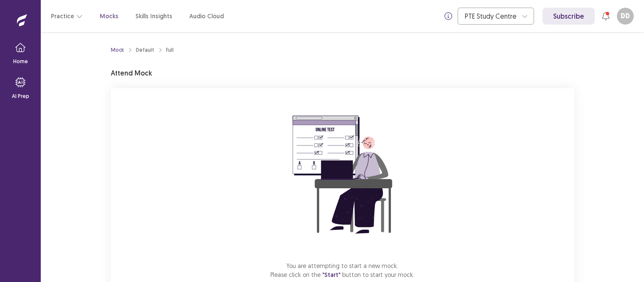 The height and width of the screenshot is (282, 644). What do you see at coordinates (448, 16) in the screenshot?
I see `button: info` at bounding box center [448, 16].